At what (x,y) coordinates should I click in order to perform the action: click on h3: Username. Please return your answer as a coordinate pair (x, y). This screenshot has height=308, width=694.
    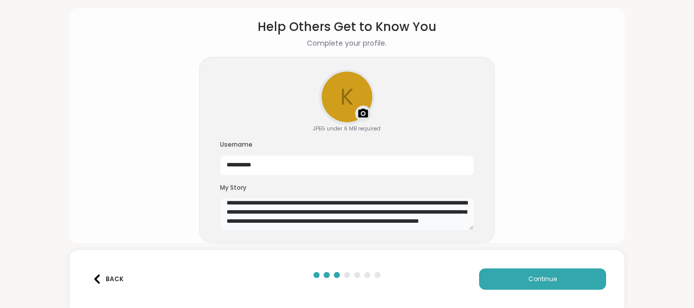
    Looking at the image, I should click on (347, 145).